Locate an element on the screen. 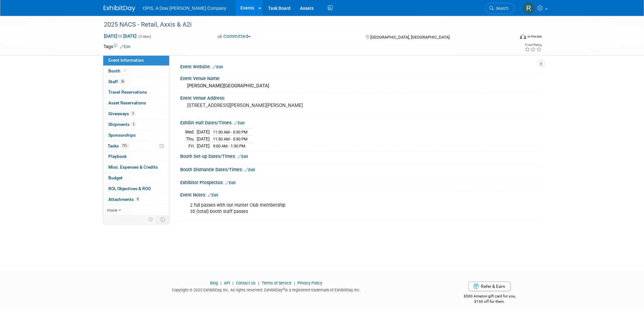  span: 9:00 AM - 1:30 PM is located at coordinates (229, 146).